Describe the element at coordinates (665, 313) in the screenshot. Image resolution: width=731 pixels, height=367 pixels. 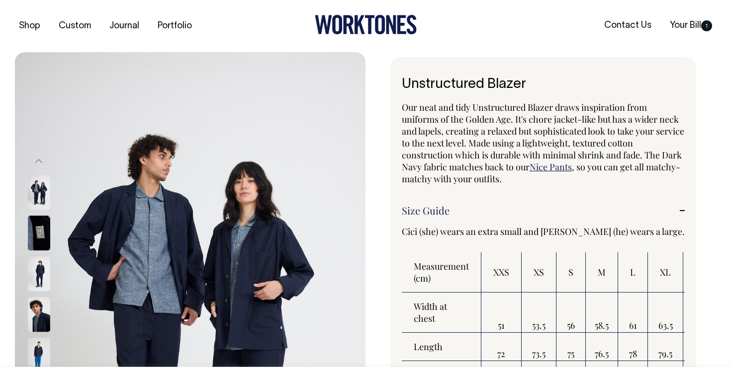
I see `td: 63.5` at that location.